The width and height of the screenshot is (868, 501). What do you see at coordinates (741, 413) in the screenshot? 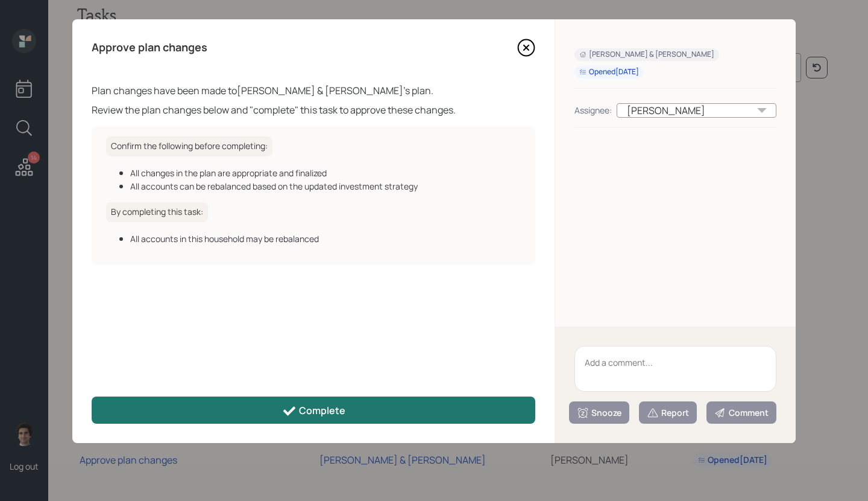
I see `div: Comment` at bounding box center [741, 413].